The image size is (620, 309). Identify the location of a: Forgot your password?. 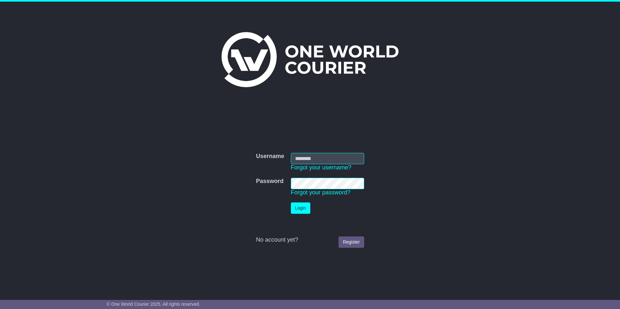
(321, 193).